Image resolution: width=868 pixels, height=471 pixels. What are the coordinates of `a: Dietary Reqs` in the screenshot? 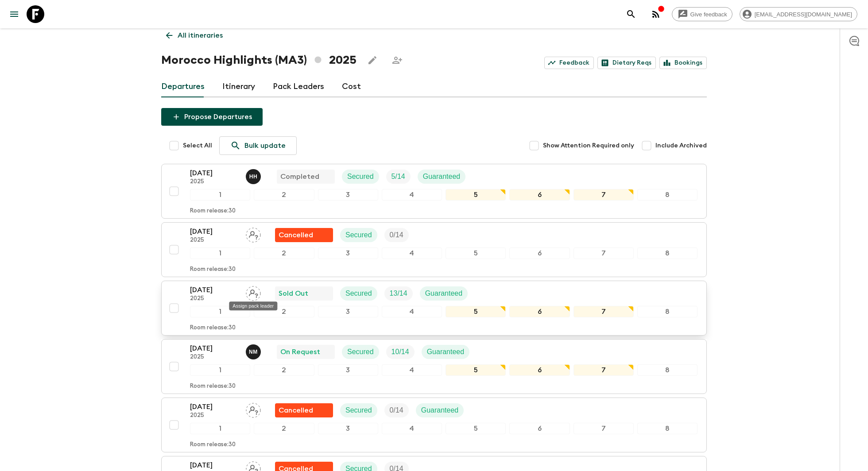 It's located at (627, 63).